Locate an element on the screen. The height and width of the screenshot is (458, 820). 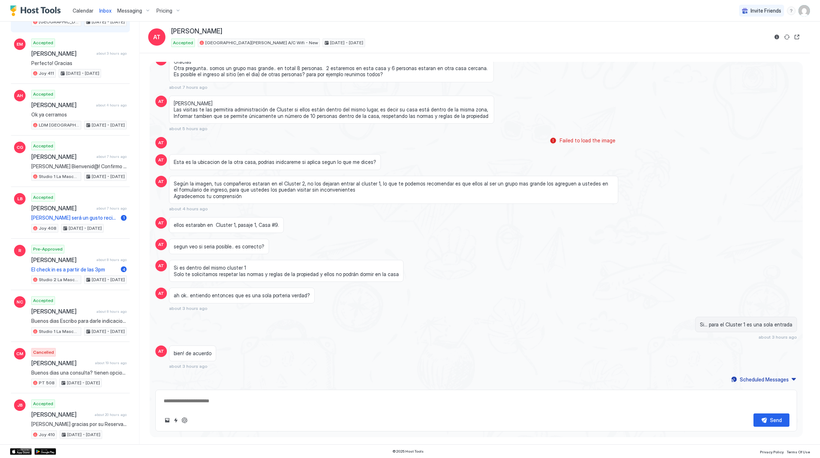
span: segun veo si seria posible.. es correcto? is located at coordinates (219, 247).